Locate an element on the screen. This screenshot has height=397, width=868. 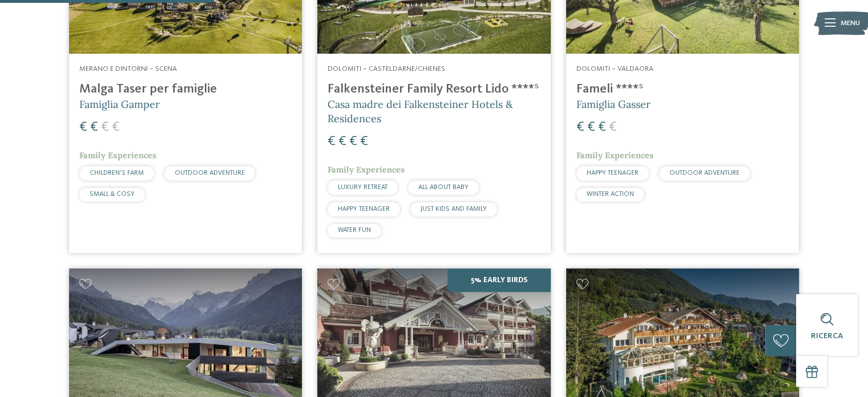
span: JUST KIDS AND FAMILY is located at coordinates (453, 209).